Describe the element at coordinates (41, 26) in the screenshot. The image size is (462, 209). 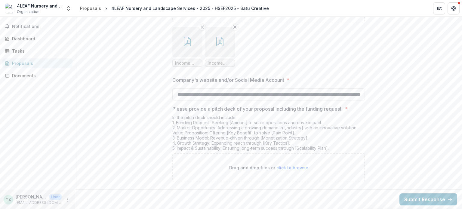
I see `span: Notifications` at that location.